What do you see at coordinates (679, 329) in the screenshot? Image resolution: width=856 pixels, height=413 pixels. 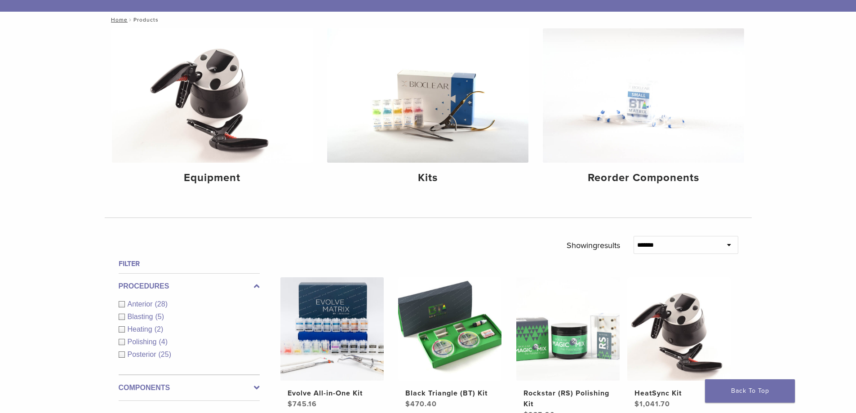 I see `img: HeatSync Kit` at bounding box center [679, 329].